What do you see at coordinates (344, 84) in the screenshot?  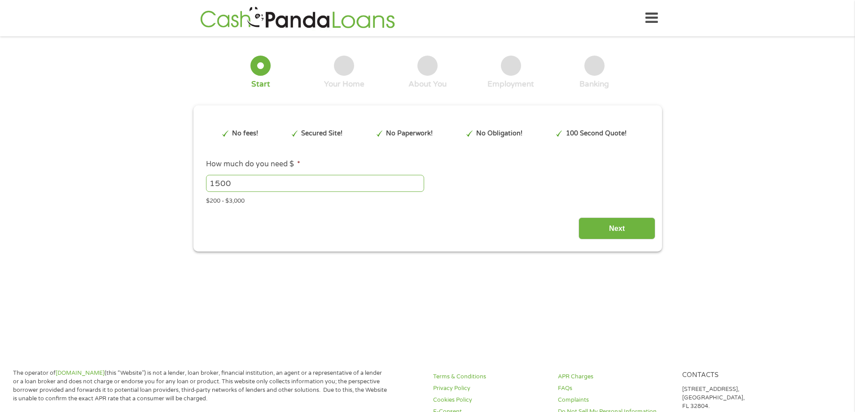 I see `div: Your Home` at bounding box center [344, 84].